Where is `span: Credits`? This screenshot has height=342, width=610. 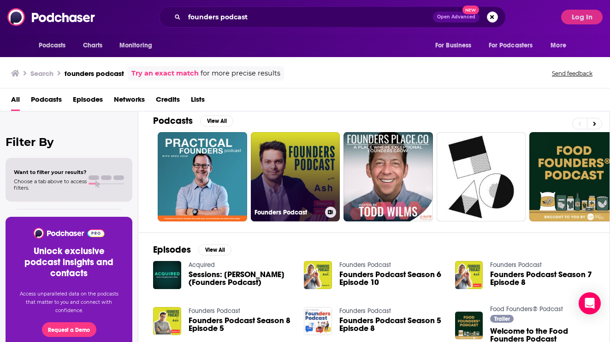 span: Credits is located at coordinates (168, 101).